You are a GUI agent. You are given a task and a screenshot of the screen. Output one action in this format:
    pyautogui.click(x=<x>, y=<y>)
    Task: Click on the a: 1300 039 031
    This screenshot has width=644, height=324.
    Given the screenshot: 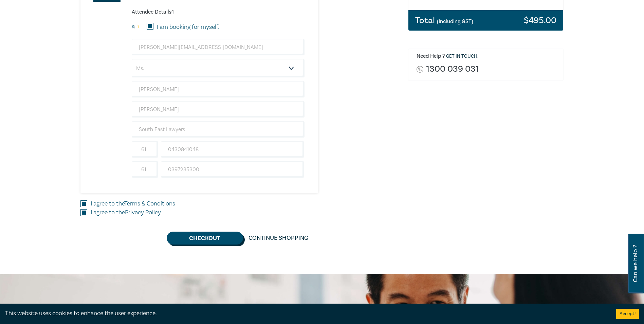 What is the action you would take?
    pyautogui.click(x=453, y=69)
    